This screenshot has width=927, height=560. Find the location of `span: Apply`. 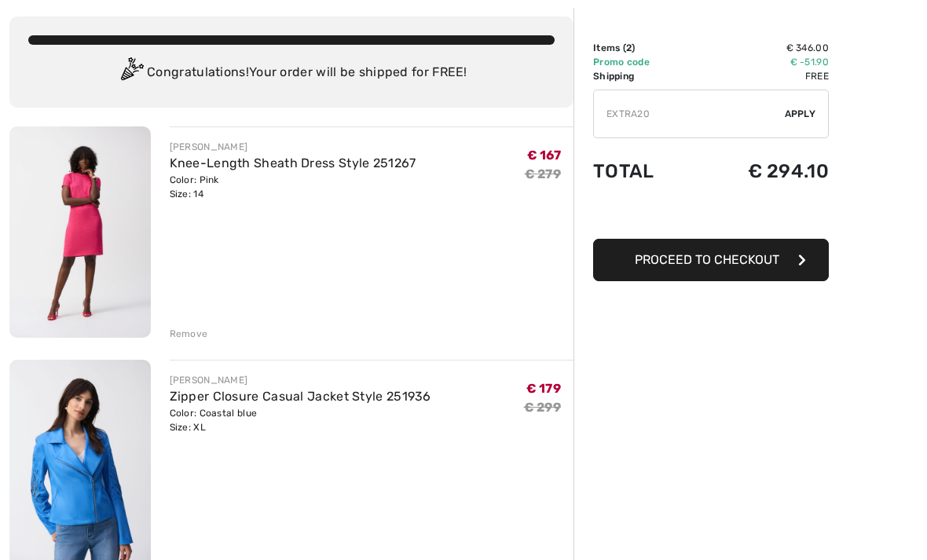

span: Apply is located at coordinates (800, 114).